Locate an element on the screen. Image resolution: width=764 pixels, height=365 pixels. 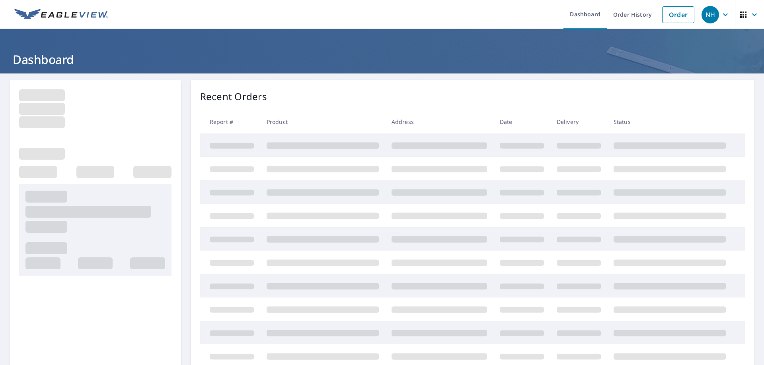
div: NH is located at coordinates (710, 15).